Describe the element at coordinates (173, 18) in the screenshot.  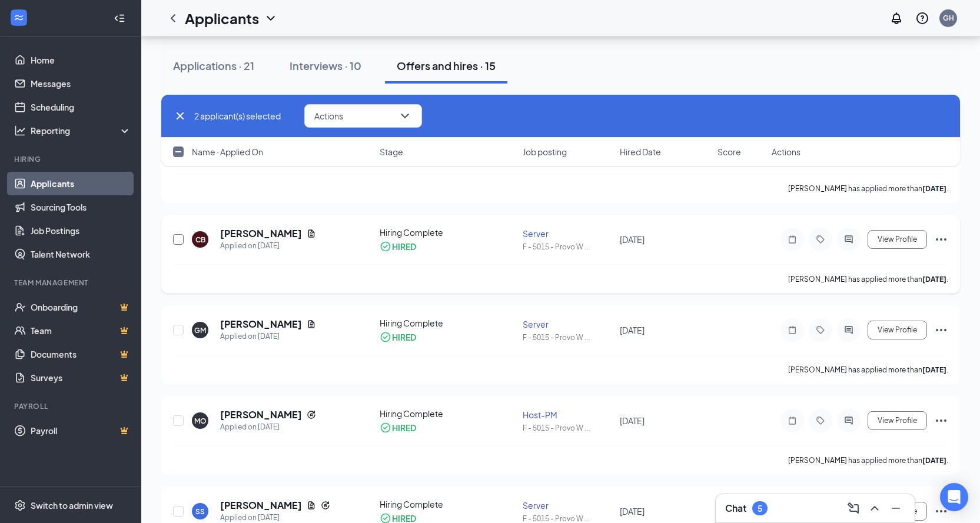
I see `svg: ChevronLeft` at that location.